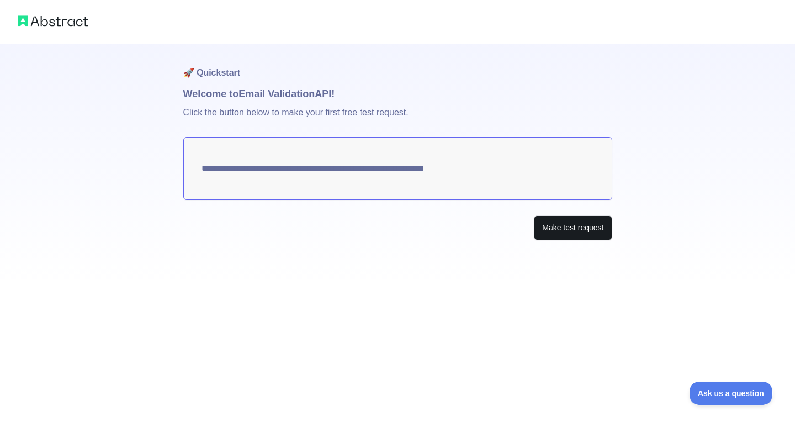  What do you see at coordinates (398, 94) in the screenshot?
I see `h1: Welcome to Email Validation API!` at bounding box center [398, 94].